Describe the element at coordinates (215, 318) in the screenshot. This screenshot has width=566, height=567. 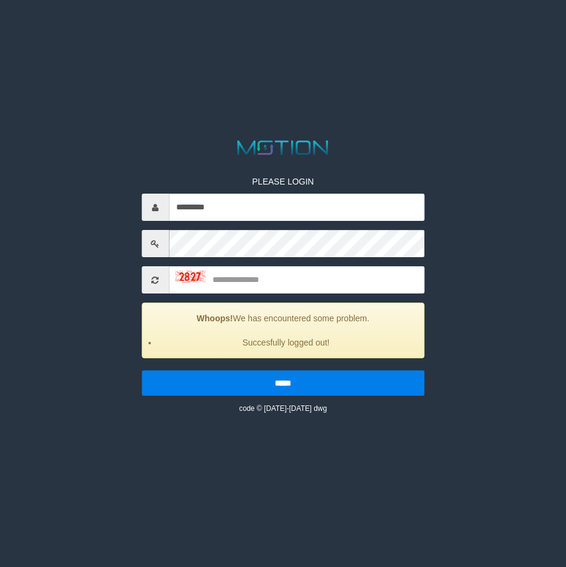
I see `strong: Whoops!` at that location.